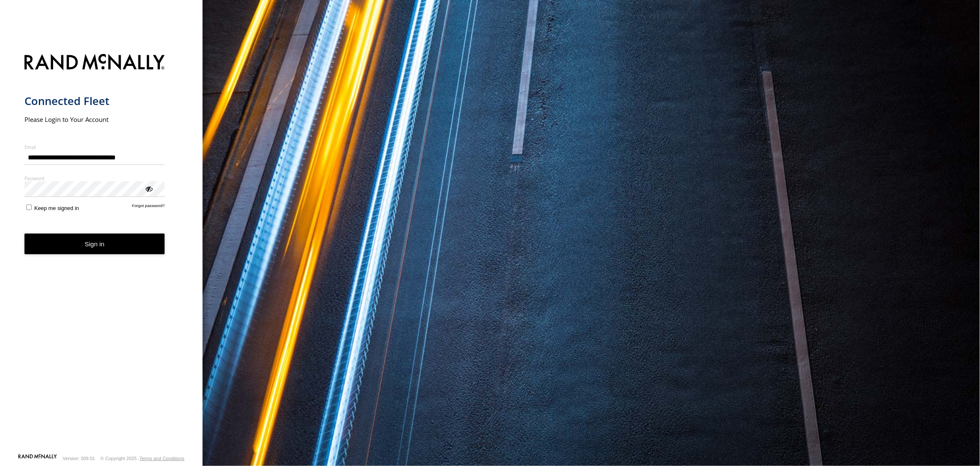  What do you see at coordinates (149, 207) in the screenshot?
I see `a: Forgot password?` at bounding box center [149, 207].